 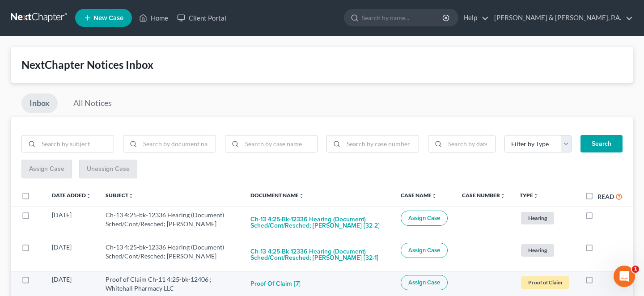 What do you see at coordinates (108, 18) in the screenshot?
I see `span: New Case` at bounding box center [108, 18].